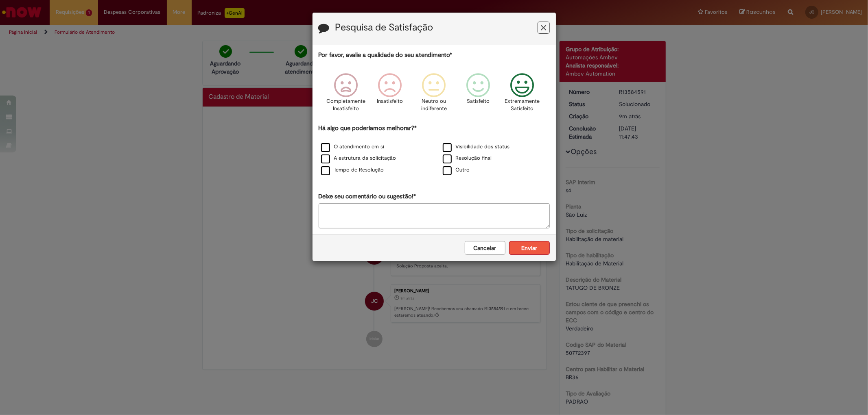 This screenshot has height=415, width=868. What do you see at coordinates (390, 95) in the screenshot?
I see `div: Insatisfeito` at bounding box center [390, 95].